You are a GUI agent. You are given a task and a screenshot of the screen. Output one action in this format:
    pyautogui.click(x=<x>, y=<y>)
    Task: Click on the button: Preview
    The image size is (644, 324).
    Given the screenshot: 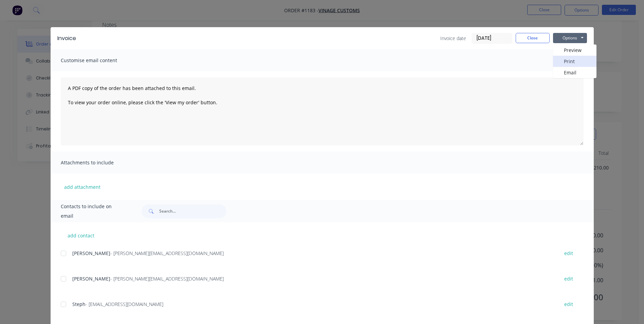 What is the action you would take?
    pyautogui.click(x=575, y=50)
    